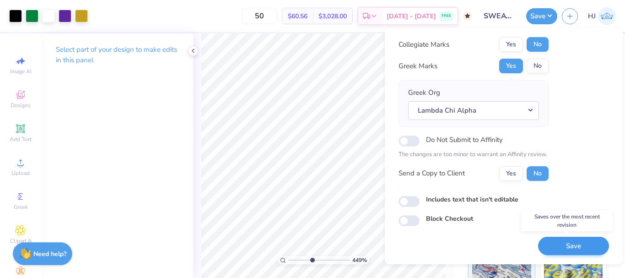 Image resolution: width=625 pixels, height=278 pixels. Describe the element at coordinates (297, 16) in the screenshot. I see `span: $60.56` at that location.